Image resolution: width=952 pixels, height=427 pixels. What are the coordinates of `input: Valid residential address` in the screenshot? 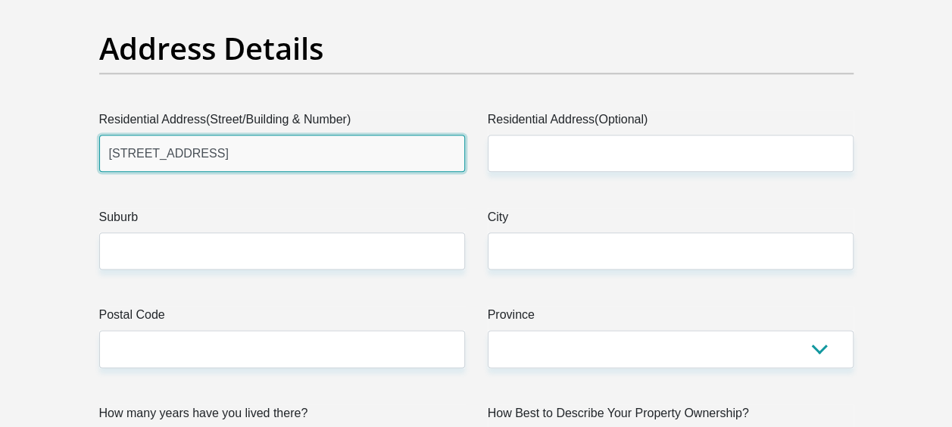 It's located at (282, 153).